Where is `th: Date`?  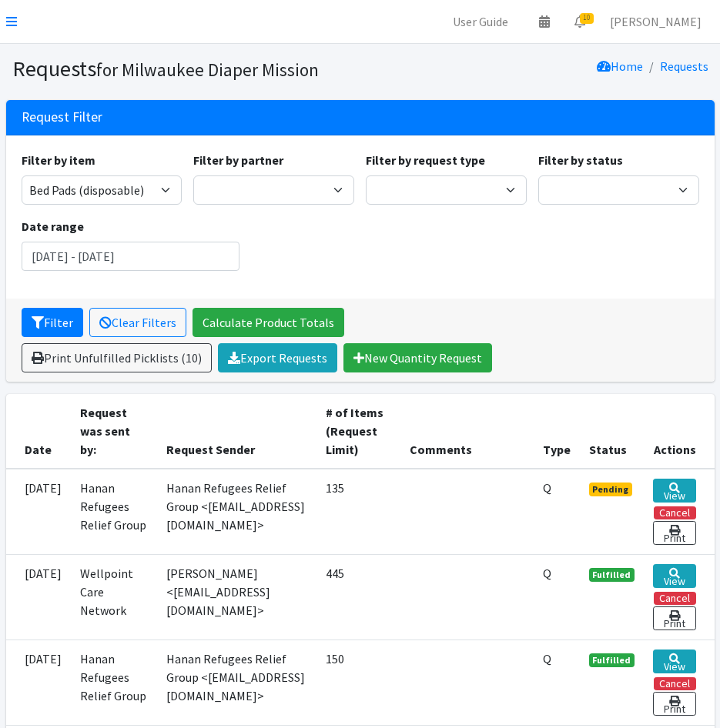 th: Date is located at coordinates (39, 431).